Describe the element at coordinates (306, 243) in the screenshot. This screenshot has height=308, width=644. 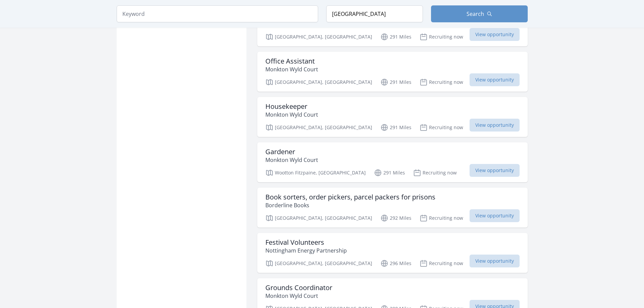
I see `h3: Festival Volunteers` at that location.